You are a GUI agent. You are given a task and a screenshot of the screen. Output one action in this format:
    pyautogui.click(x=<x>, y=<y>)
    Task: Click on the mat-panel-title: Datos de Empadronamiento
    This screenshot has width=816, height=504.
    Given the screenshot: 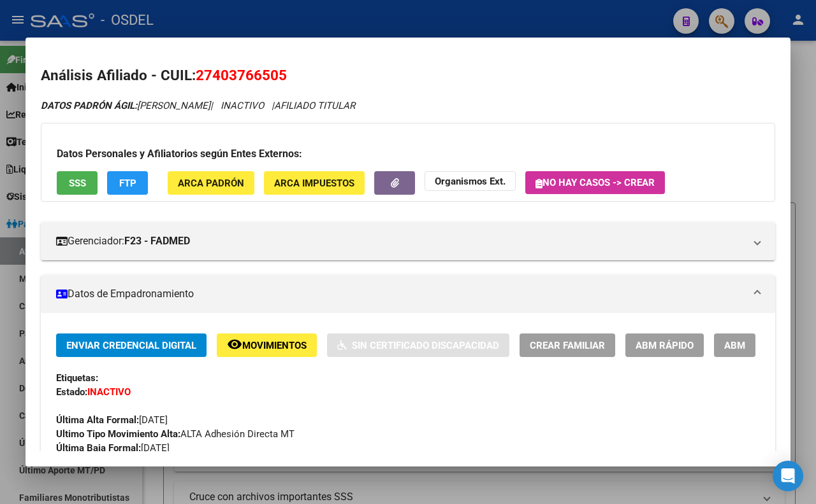 What is the action you would take?
    pyautogui.click(x=400, y=294)
    